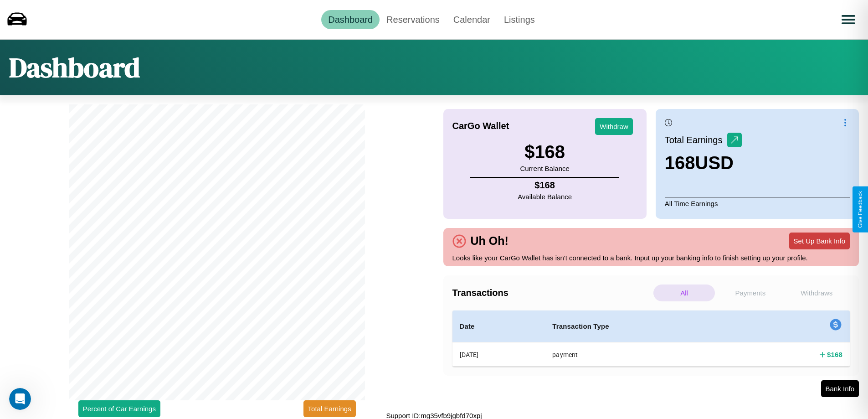 The width and height of the screenshot is (868, 419). Describe the element at coordinates (614, 126) in the screenshot. I see `button: Withdraw` at that location.